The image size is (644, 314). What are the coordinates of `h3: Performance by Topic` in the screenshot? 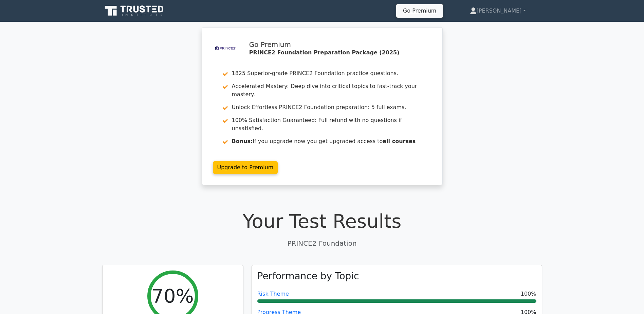 It's located at (308, 277).